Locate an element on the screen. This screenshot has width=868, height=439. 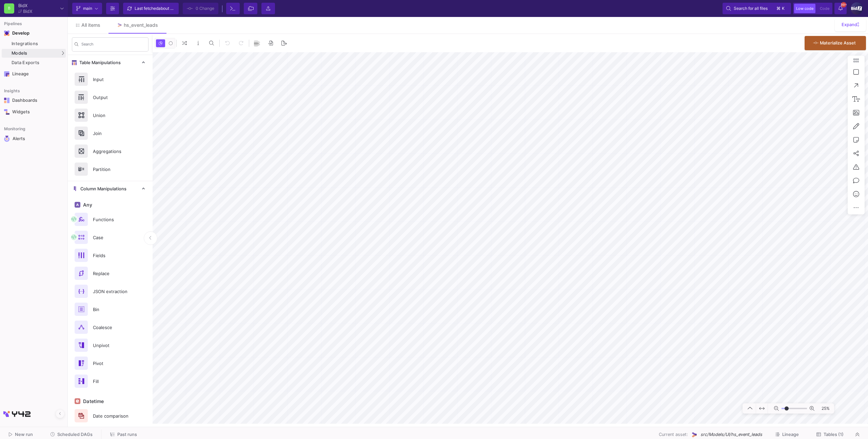
div: Widgets is located at coordinates (34, 112).